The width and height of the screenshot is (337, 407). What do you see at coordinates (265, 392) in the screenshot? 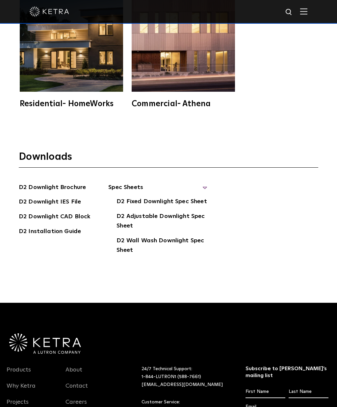
I see `input: First Name` at bounding box center [265, 392].